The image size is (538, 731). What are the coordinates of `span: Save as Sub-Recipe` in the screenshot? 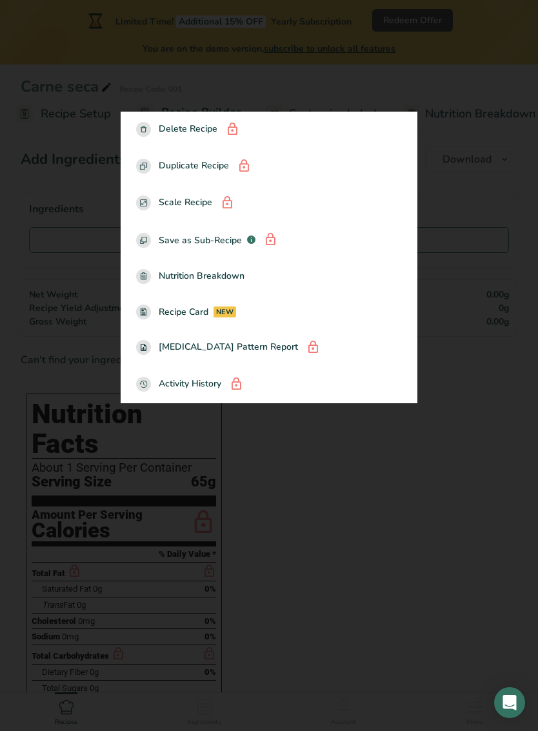 It's located at (200, 240).